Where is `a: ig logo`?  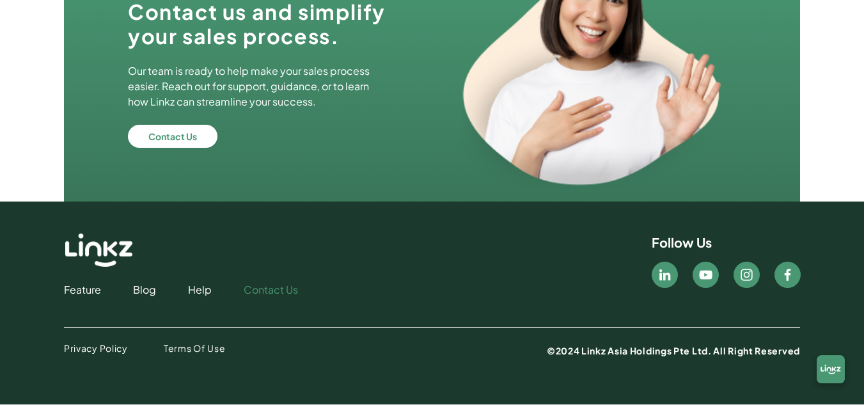
a: ig logo is located at coordinates (746, 273).